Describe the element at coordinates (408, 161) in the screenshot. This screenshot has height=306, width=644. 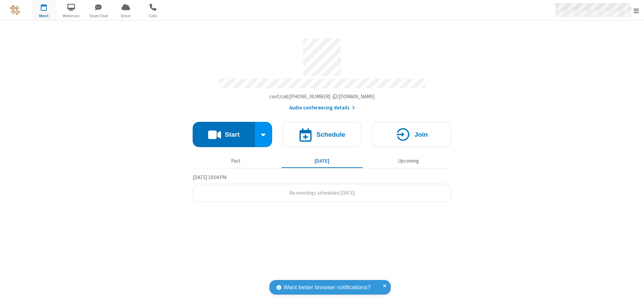
I see `button: Upcoming` at that location.